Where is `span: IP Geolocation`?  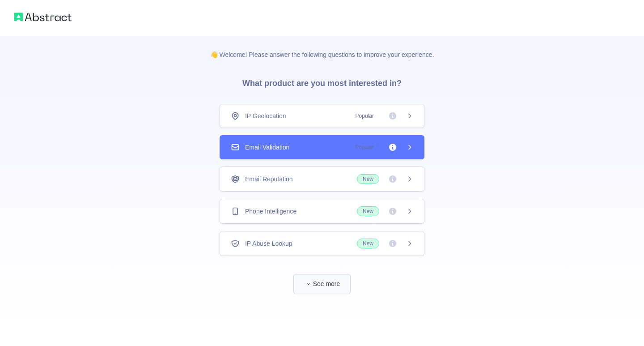
span: IP Geolocation is located at coordinates (266, 116).